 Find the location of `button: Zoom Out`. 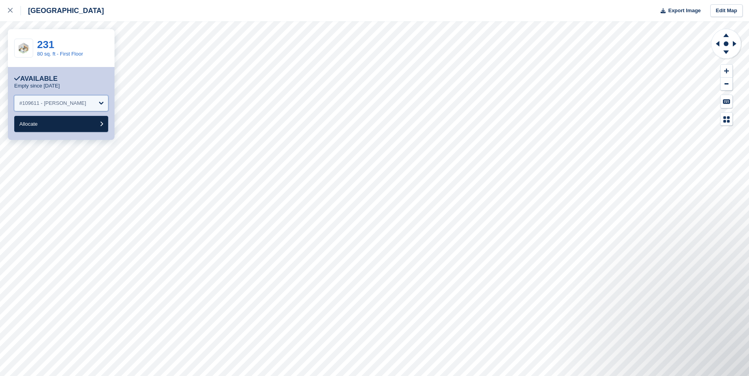

button: Zoom Out is located at coordinates (726, 84).